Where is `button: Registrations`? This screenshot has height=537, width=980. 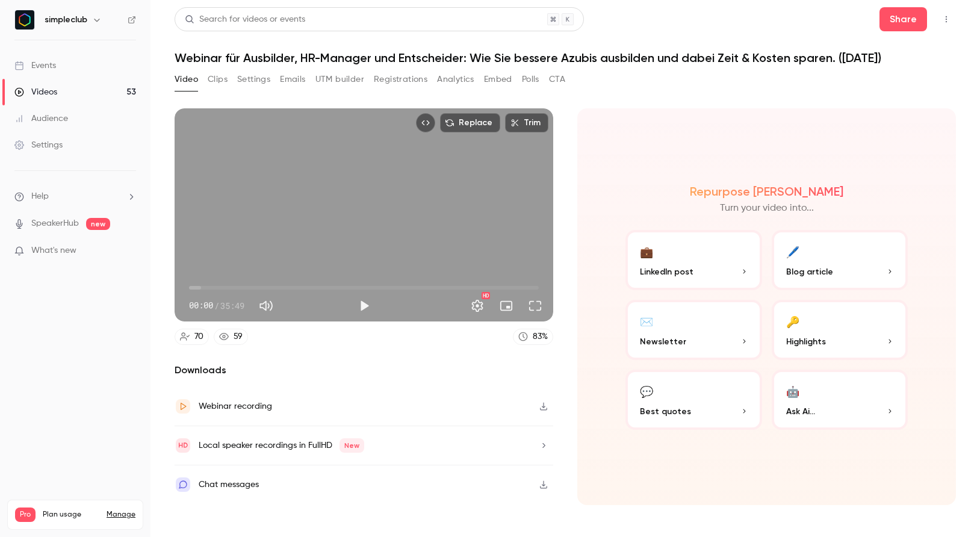 button: Registrations is located at coordinates (400, 79).